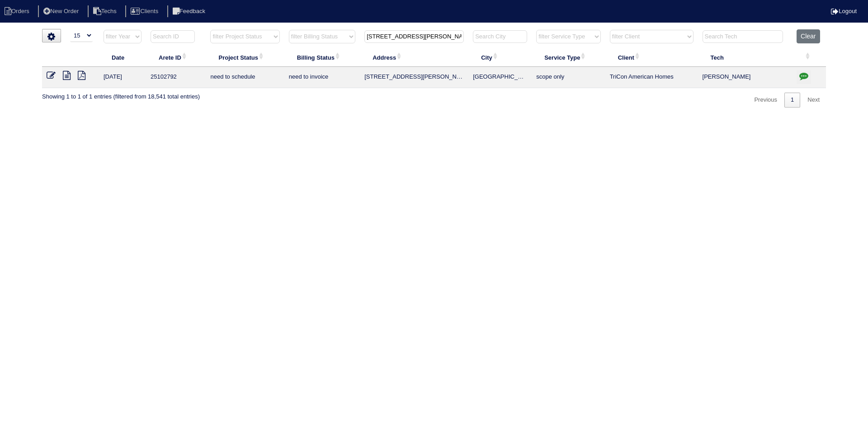 Image resolution: width=868 pixels, height=427 pixels. I want to click on a: Techs, so click(106, 11).